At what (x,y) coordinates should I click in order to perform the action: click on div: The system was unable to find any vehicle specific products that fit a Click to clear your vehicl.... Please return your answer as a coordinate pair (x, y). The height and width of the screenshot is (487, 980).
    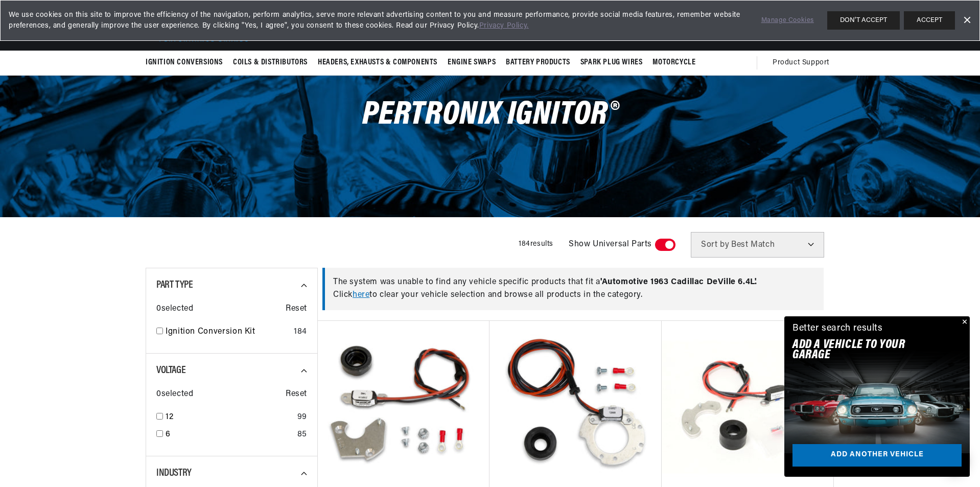
    Looking at the image, I should click on (572, 289).